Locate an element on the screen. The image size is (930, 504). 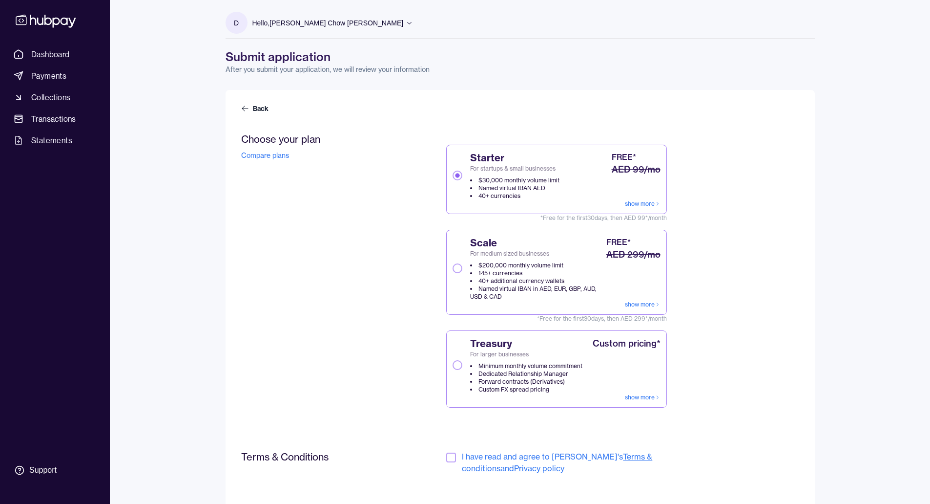
li: Named virtual IBAN AED is located at coordinates (515, 188).